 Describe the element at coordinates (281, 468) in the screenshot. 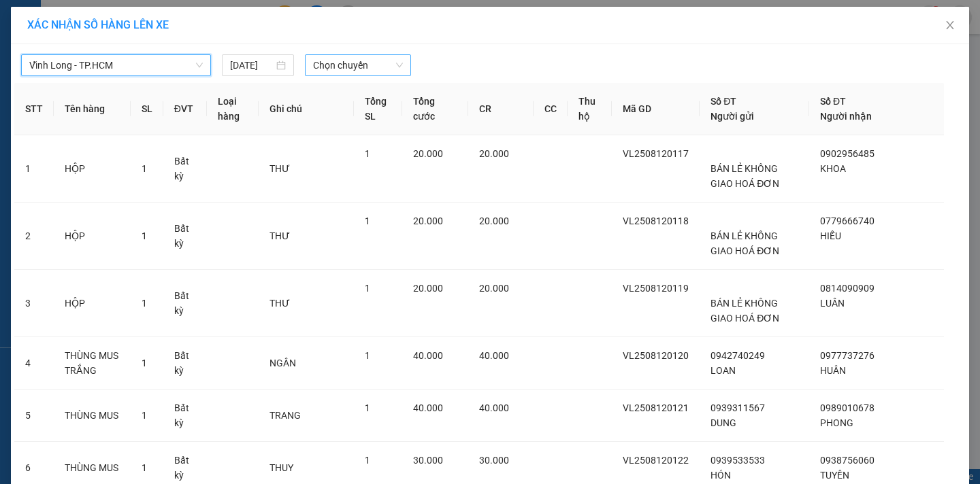

I see `span: THUY` at that location.